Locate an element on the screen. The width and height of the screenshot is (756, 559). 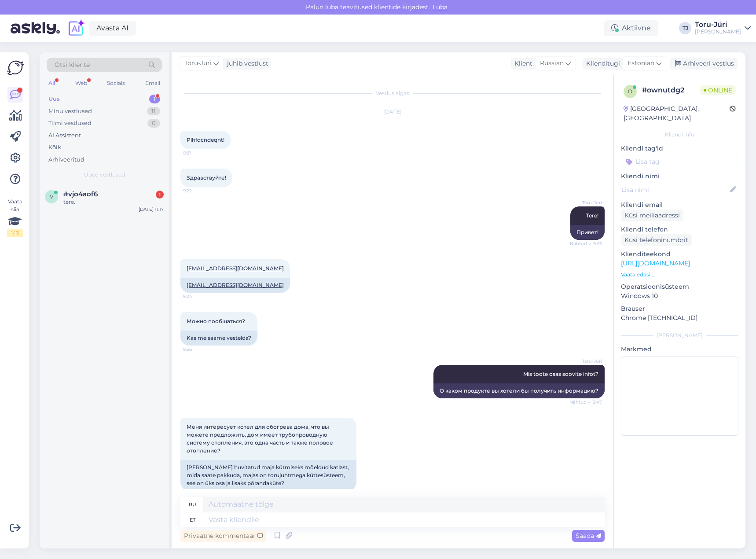
span: Nähtud ✓ 9:23 is located at coordinates (585, 243).